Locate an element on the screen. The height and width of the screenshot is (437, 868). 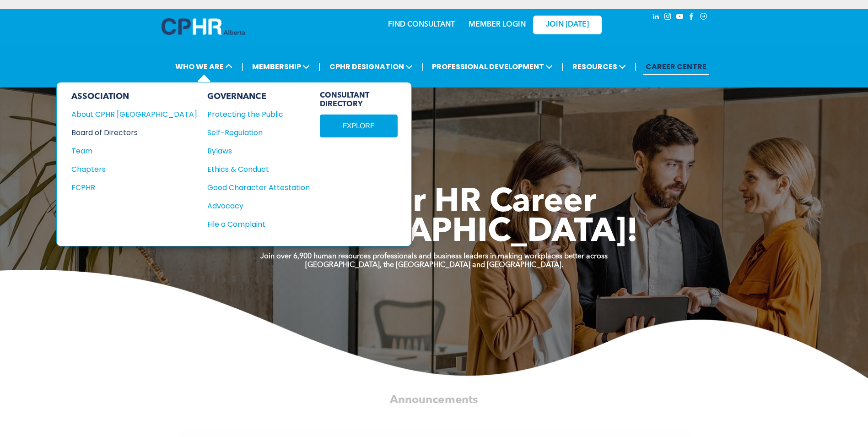
a: EXPLORE is located at coordinates (359, 126).